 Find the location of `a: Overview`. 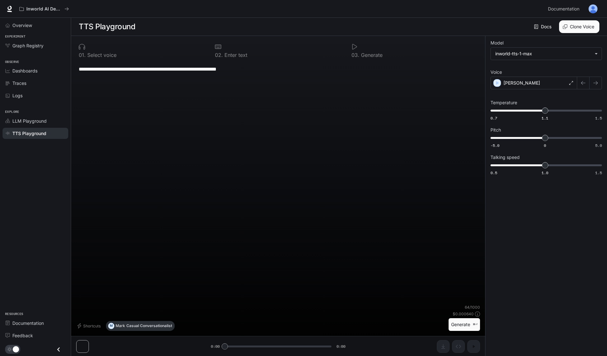

a: Overview is located at coordinates (35, 25).